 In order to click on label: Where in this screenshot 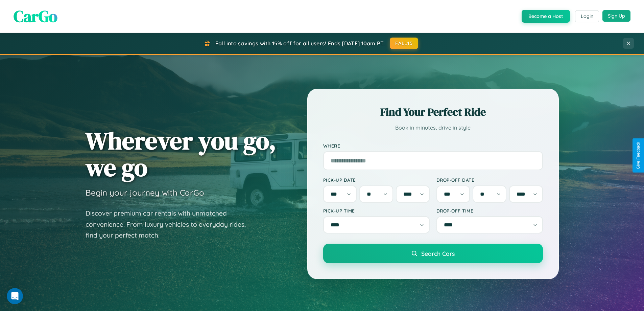, I will do `click(433, 146)`.